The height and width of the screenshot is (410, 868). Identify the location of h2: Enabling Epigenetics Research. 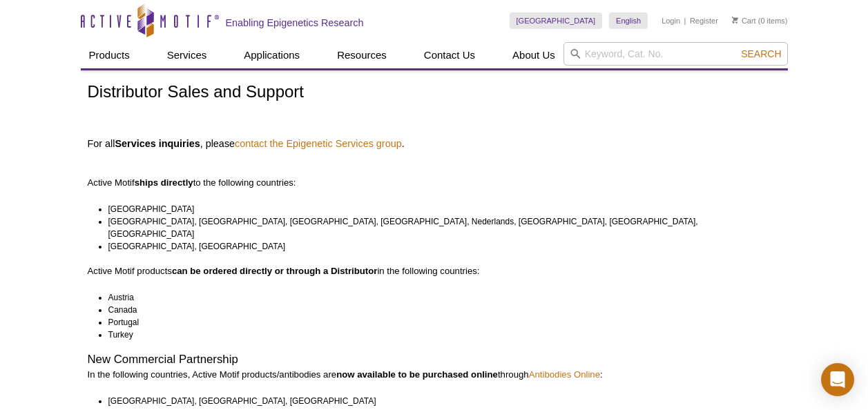
(295, 23).